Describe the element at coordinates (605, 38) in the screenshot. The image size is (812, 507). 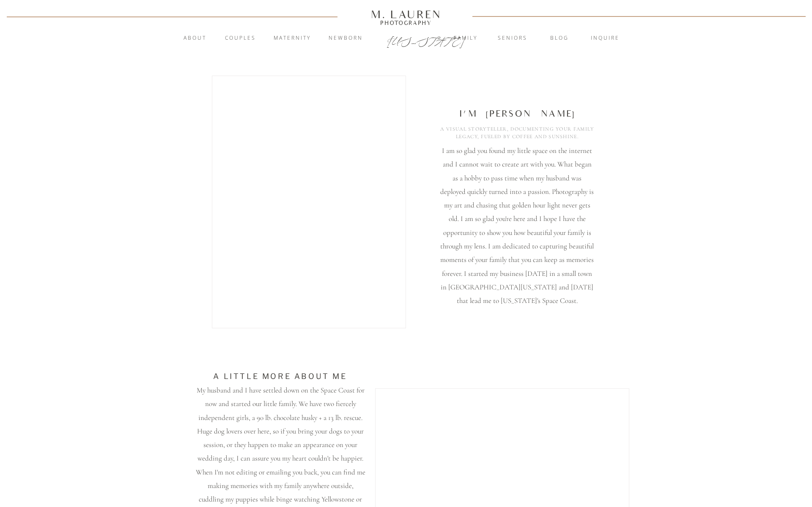
I see `a: inquire` at that location.